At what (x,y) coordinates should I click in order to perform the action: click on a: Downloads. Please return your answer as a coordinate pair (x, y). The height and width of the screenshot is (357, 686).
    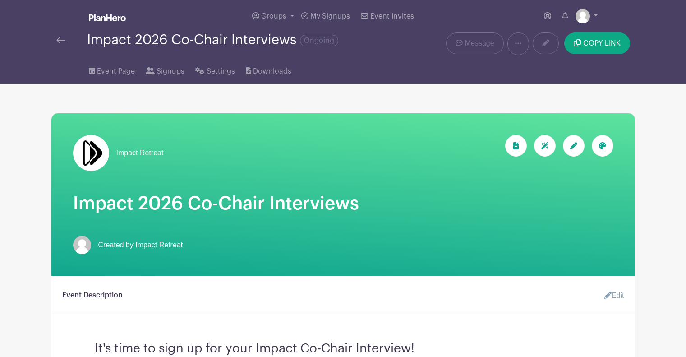
    Looking at the image, I should click on (268, 69).